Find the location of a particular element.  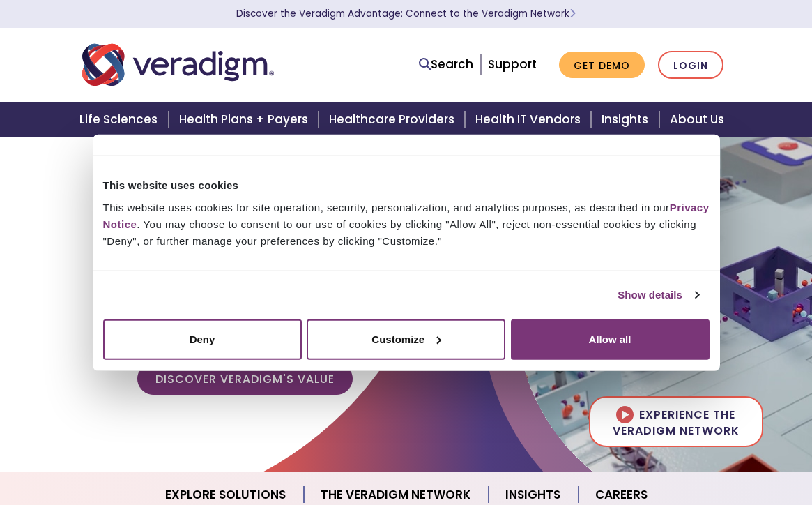

img: Veradigm logo is located at coordinates (178, 65).